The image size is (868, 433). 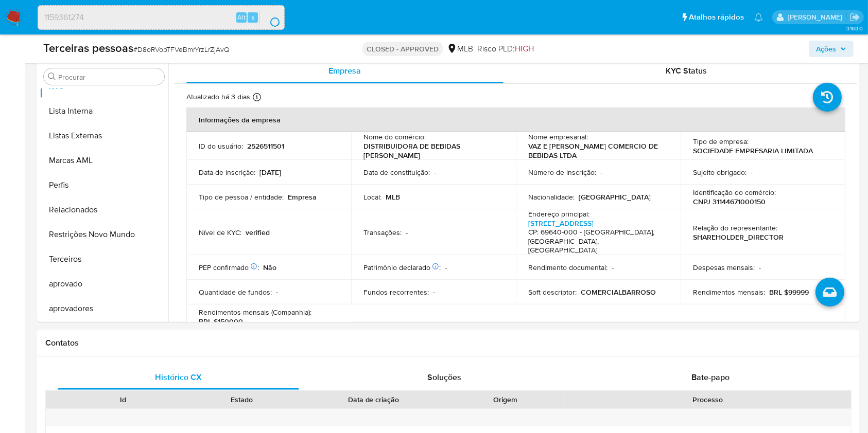 What do you see at coordinates (708, 399) in the screenshot?
I see `div: Processo` at bounding box center [708, 399].